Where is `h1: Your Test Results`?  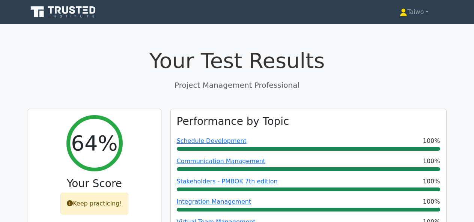
h1: Your Test Results is located at coordinates (237, 60).